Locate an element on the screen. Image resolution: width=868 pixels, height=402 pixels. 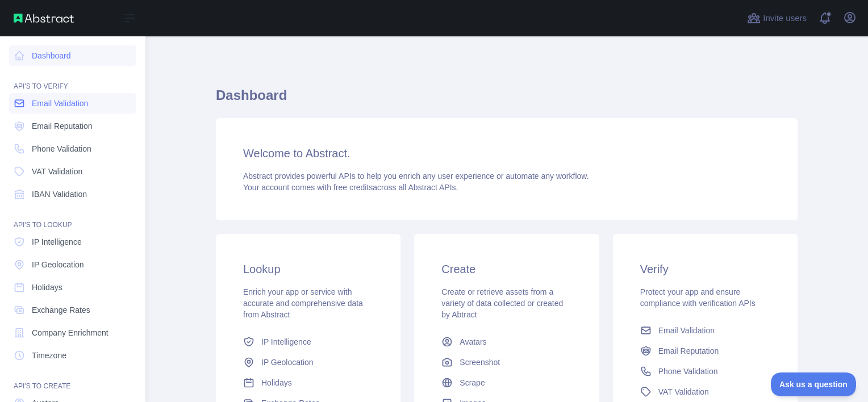
span: Invite users is located at coordinates (785, 18).